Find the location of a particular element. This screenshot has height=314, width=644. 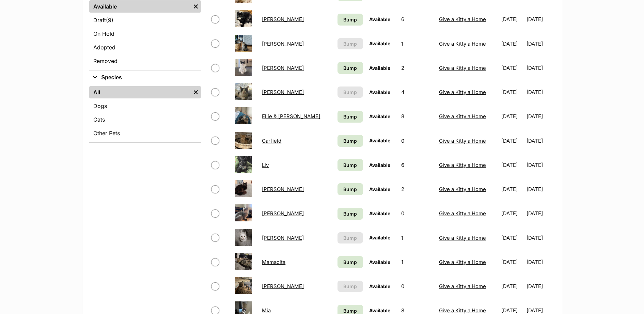

button: Species is located at coordinates (145, 78).